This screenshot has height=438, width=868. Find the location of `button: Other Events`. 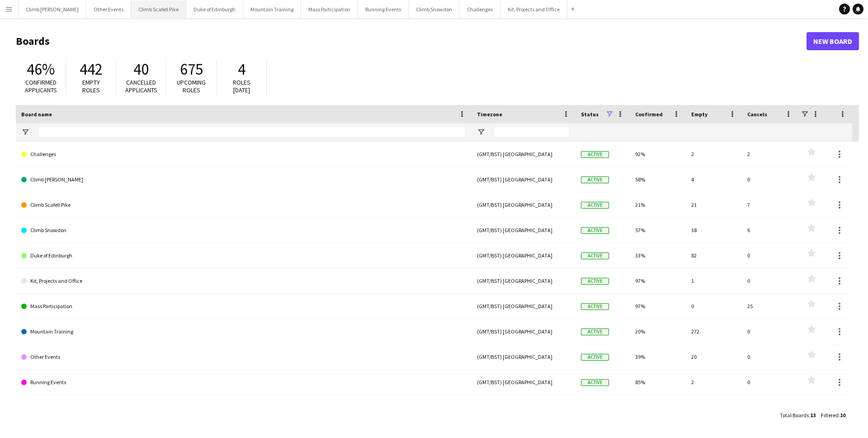

button: Other Events is located at coordinates (108, 9).